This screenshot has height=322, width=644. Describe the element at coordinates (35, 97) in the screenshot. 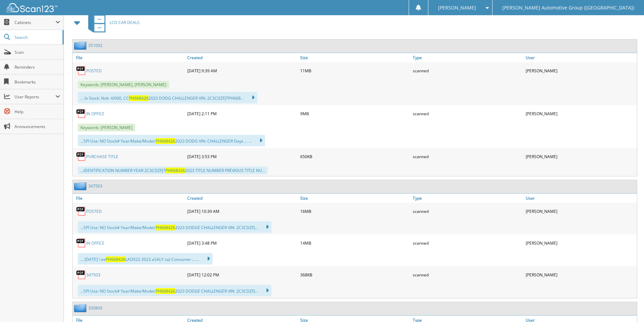

I see `span: User Reports` at that location.